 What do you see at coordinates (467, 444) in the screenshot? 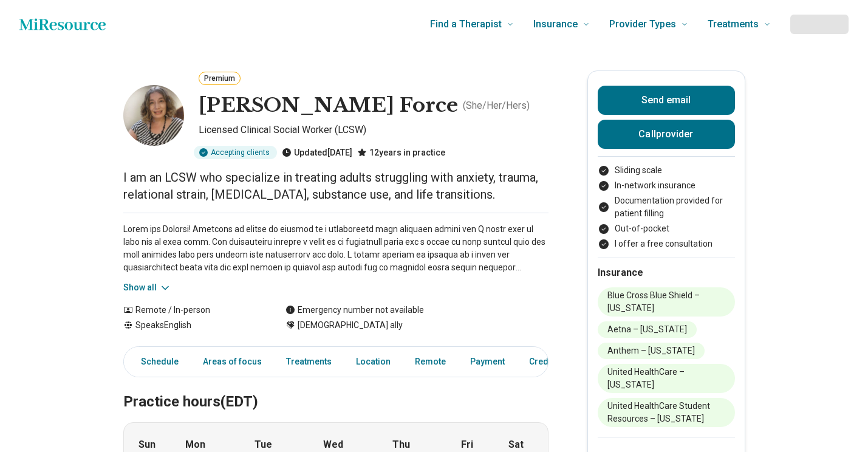
I see `strong: Fri` at bounding box center [467, 444].